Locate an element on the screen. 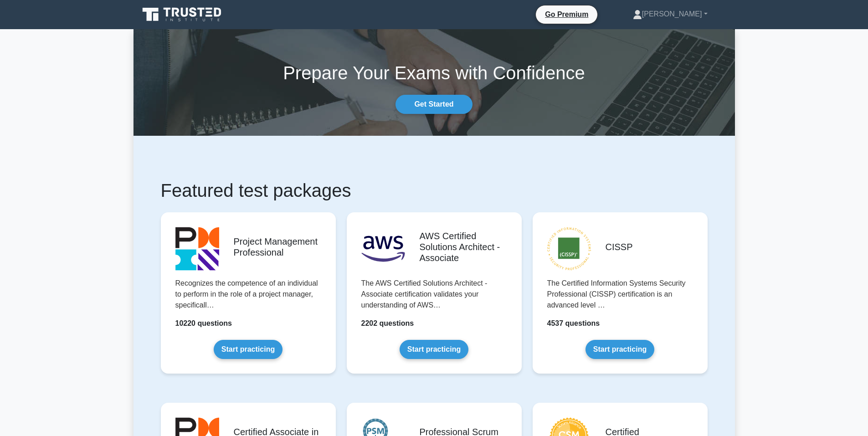 This screenshot has height=436, width=868. a: Get Started is located at coordinates (434, 104).